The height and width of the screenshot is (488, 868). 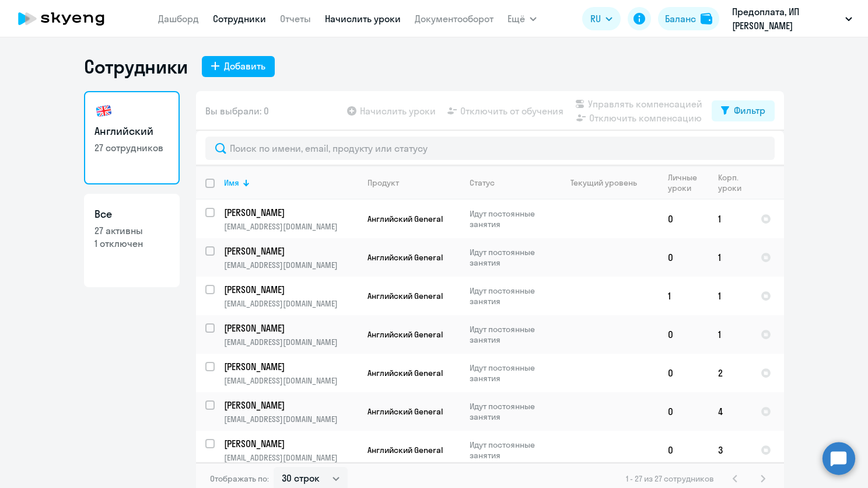 I want to click on div: Фильтр, so click(x=750, y=110).